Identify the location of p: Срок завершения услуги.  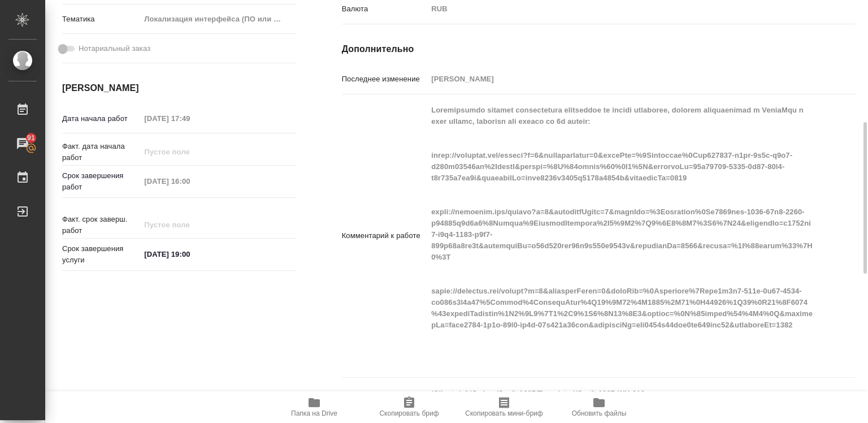
(101, 254).